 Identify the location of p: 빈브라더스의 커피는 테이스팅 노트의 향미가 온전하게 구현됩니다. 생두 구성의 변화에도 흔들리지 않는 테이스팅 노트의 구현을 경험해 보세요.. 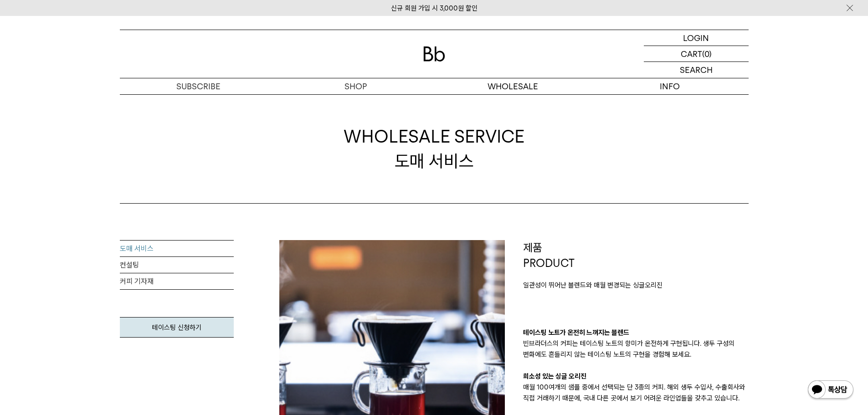
(635, 349).